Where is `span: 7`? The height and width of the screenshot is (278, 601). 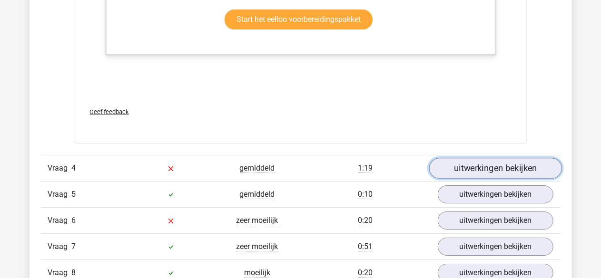 span: 7 is located at coordinates (74, 246).